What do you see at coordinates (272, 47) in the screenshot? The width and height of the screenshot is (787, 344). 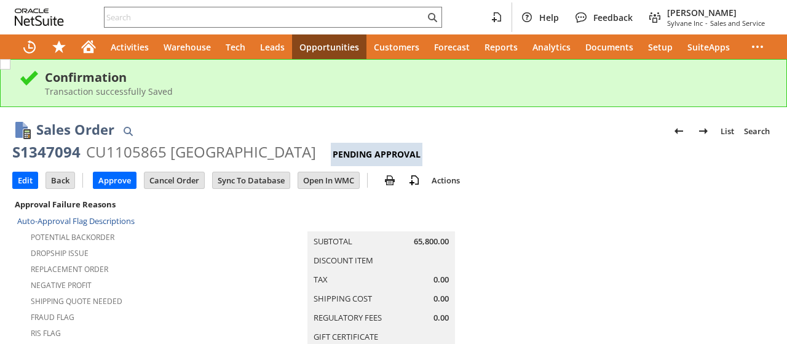 I see `a: Leads` at bounding box center [272, 47].